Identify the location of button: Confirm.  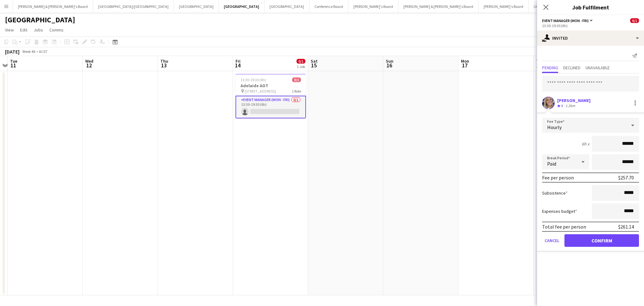
(602, 240).